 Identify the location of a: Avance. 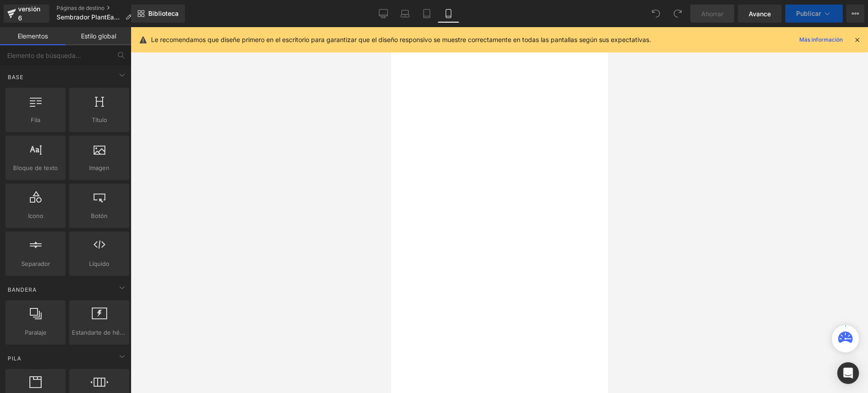
(760, 14).